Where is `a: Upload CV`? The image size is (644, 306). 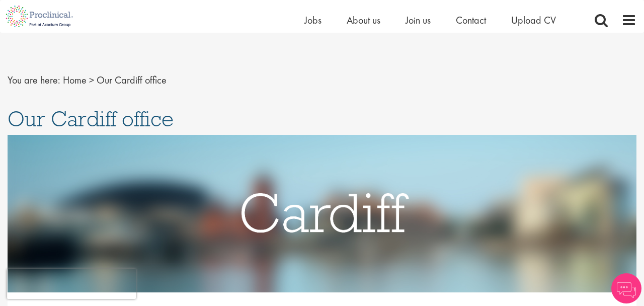 a: Upload CV is located at coordinates (533, 20).